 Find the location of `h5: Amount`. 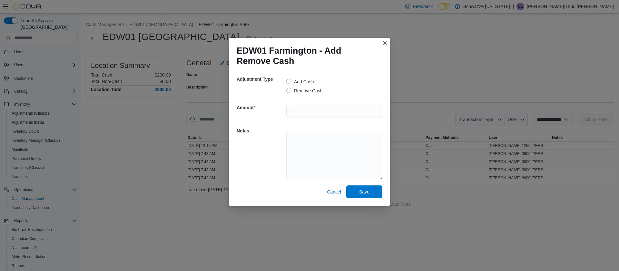

h5: Amount is located at coordinates (261, 107).